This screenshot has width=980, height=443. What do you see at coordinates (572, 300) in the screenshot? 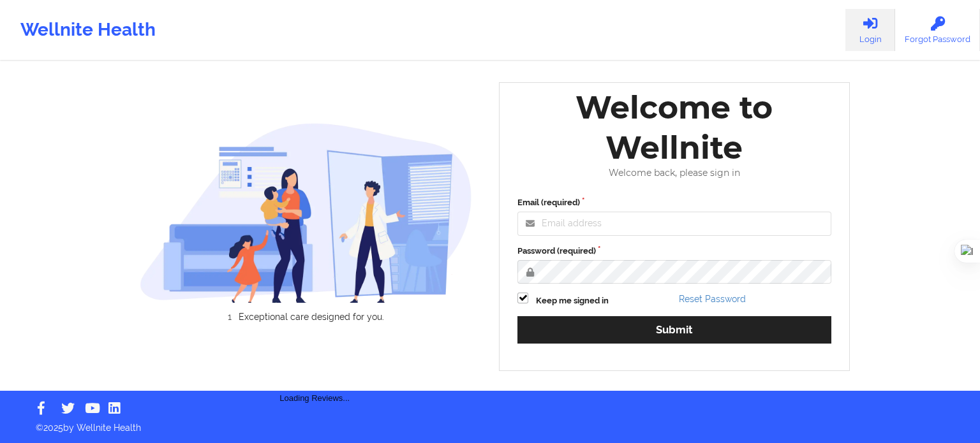
I see `label: Keep me signed in` at bounding box center [572, 300].